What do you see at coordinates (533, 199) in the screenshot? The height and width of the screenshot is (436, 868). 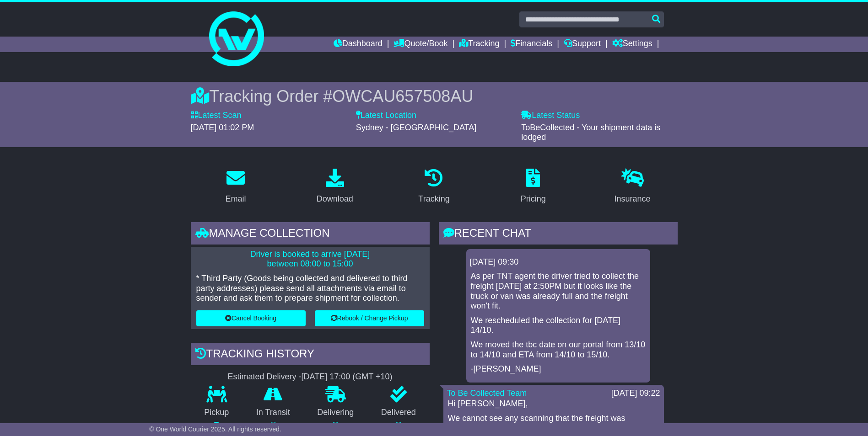 I see `div: Pricing` at bounding box center [533, 199].